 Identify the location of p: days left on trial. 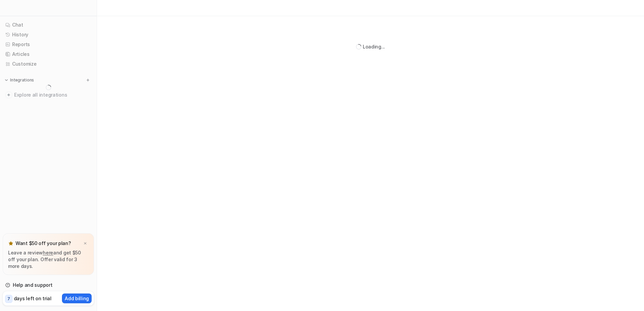
(33, 298).